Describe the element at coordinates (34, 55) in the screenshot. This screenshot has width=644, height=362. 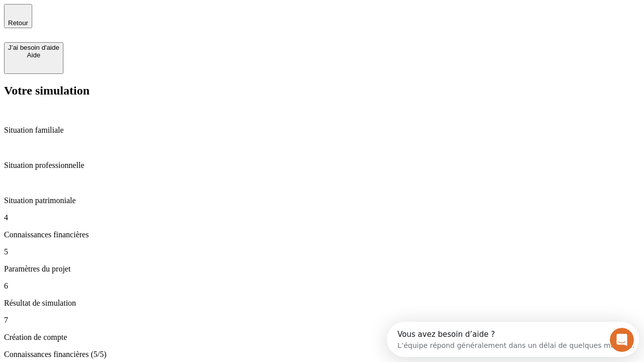
I see `div: Aide` at that location.